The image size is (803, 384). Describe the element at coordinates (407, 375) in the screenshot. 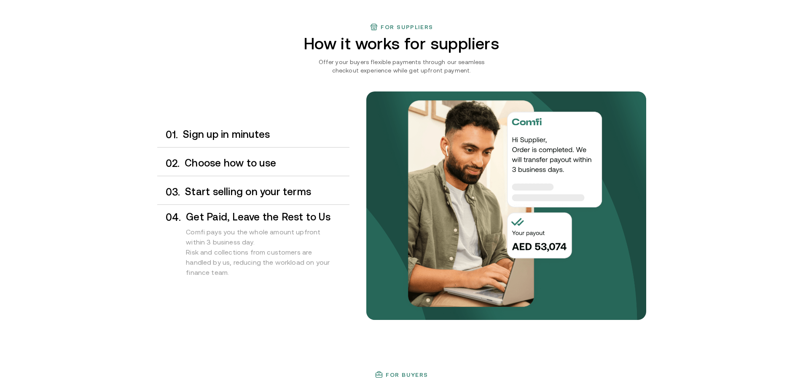

I see `h3: For buyers` at that location.